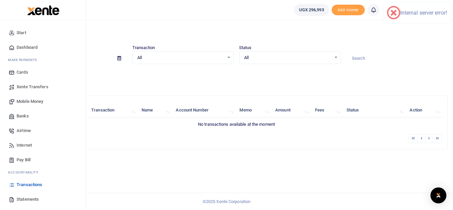 This screenshot has width=453, height=210. I want to click on span: Internet, so click(24, 145).